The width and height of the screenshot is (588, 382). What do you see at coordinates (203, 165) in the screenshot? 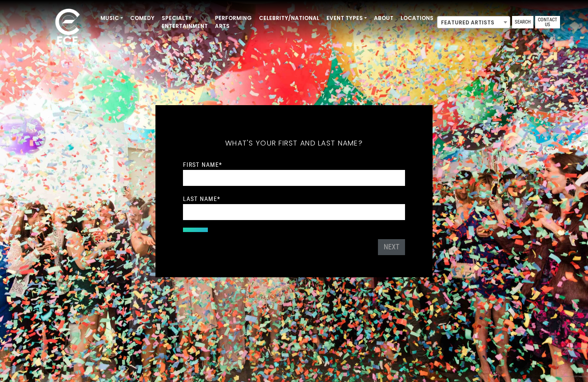
I see `label: First Name` at bounding box center [203, 165].